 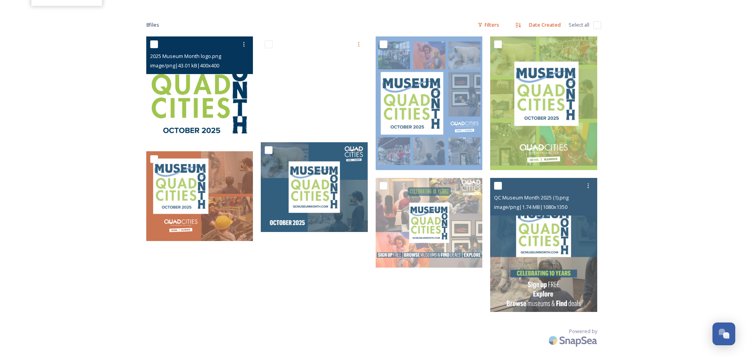 I want to click on img: QC Museum Month FB (1).png, so click(x=200, y=196).